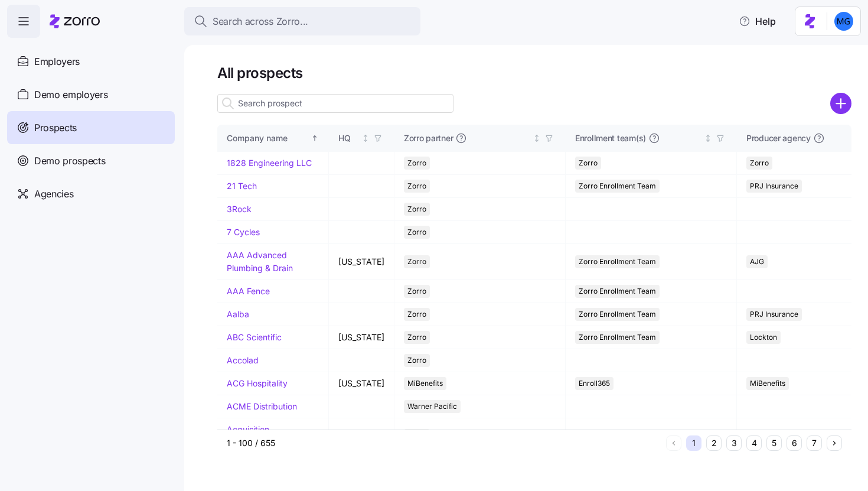  Describe the element at coordinates (361, 138) in the screenshot. I see `th: HQNot sorted` at that location.